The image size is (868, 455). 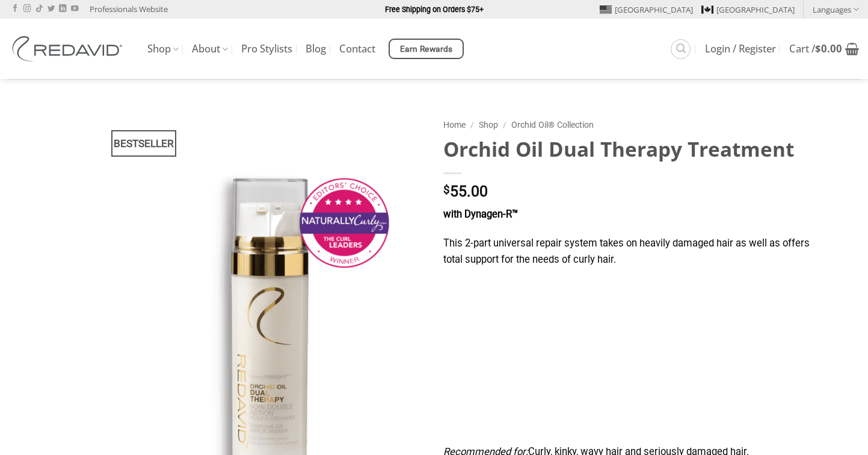 What do you see at coordinates (481, 214) in the screenshot?
I see `strong: with Dynagen-R™` at bounding box center [481, 214].